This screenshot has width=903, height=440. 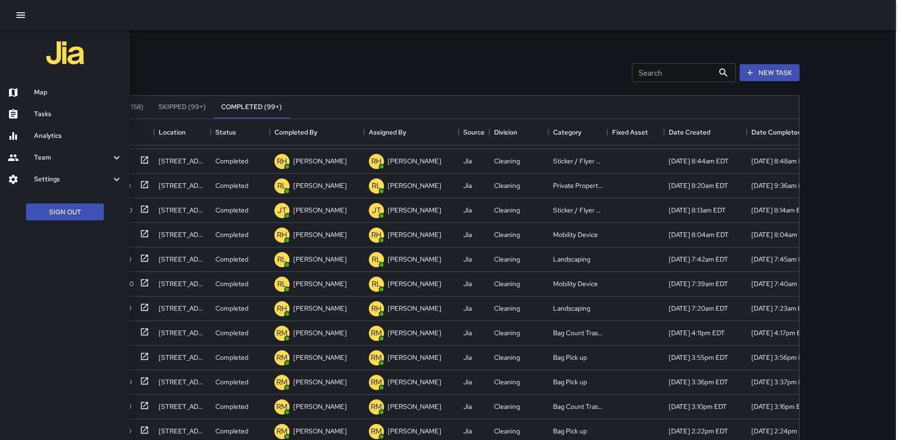 What do you see at coordinates (65, 53) in the screenshot?
I see `img: jia-logo` at bounding box center [65, 53].